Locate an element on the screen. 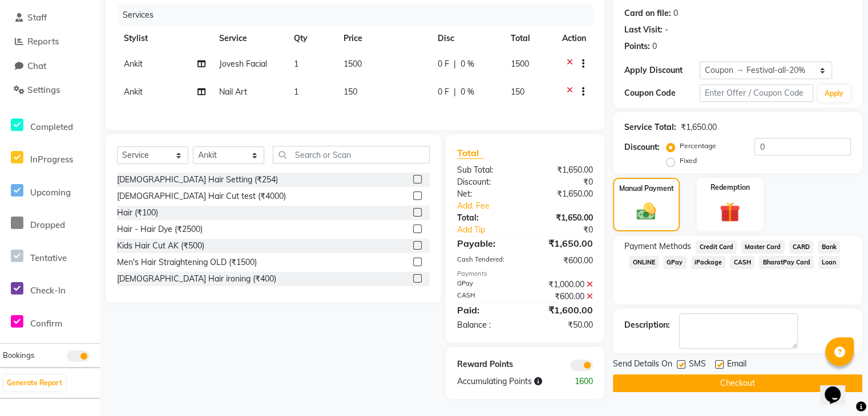 This screenshot has width=868, height=416. span: 0 F is located at coordinates (443, 92).